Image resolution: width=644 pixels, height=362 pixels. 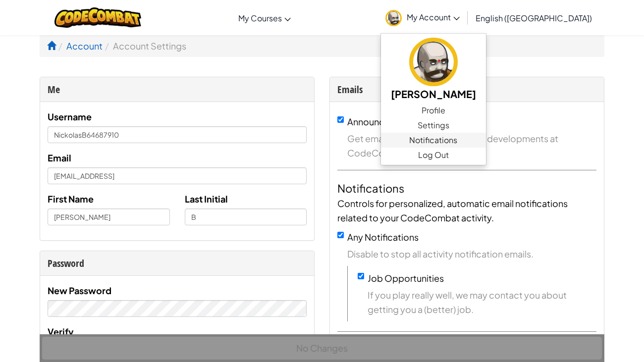 I want to click on div: Password, so click(x=177, y=263).